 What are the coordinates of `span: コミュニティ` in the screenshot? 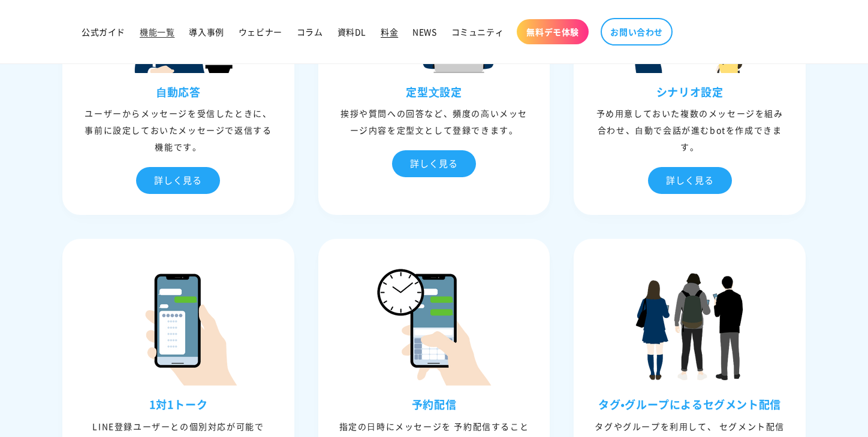 It's located at (478, 32).